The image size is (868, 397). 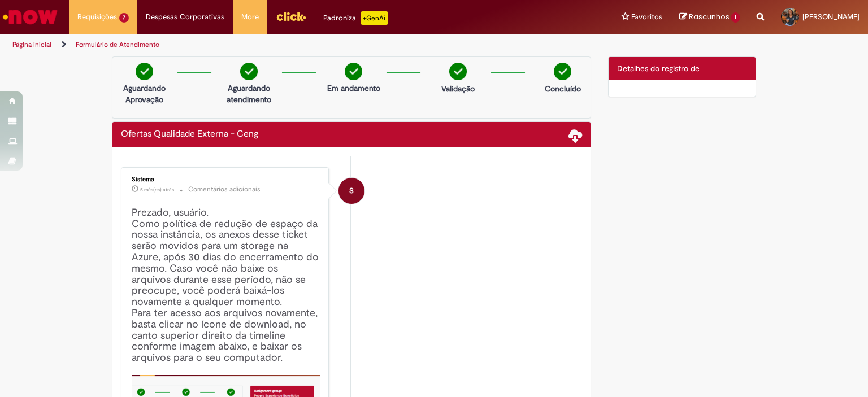 I want to click on span: More, so click(x=249, y=17).